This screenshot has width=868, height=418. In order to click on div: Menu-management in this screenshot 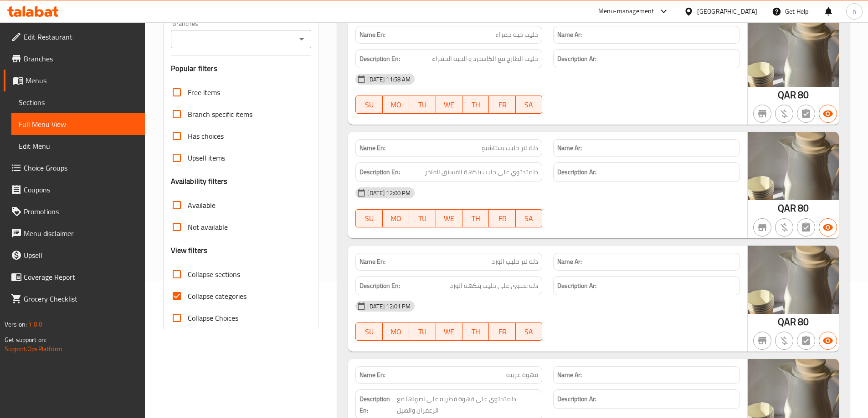, I will do `click(626, 12)`.